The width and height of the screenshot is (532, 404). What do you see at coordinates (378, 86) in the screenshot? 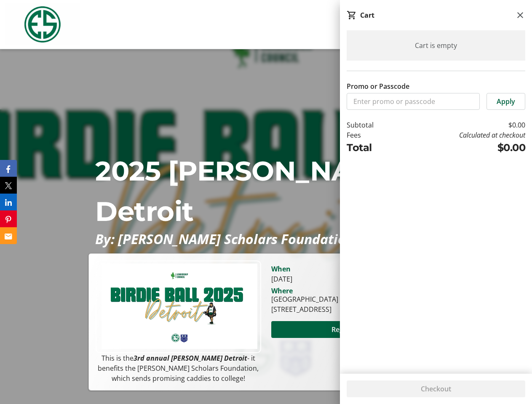
I see `label: Promo or Passcode` at bounding box center [378, 86].